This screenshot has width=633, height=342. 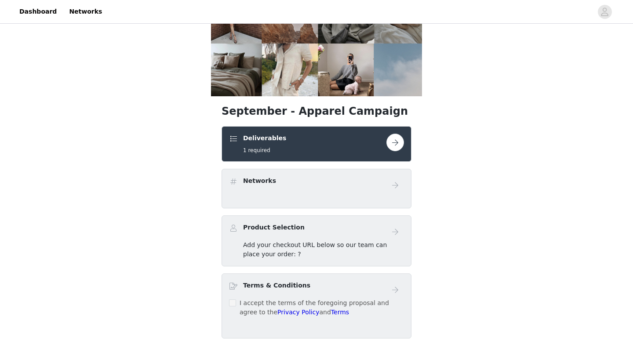 I want to click on h4: Product Selection, so click(x=274, y=227).